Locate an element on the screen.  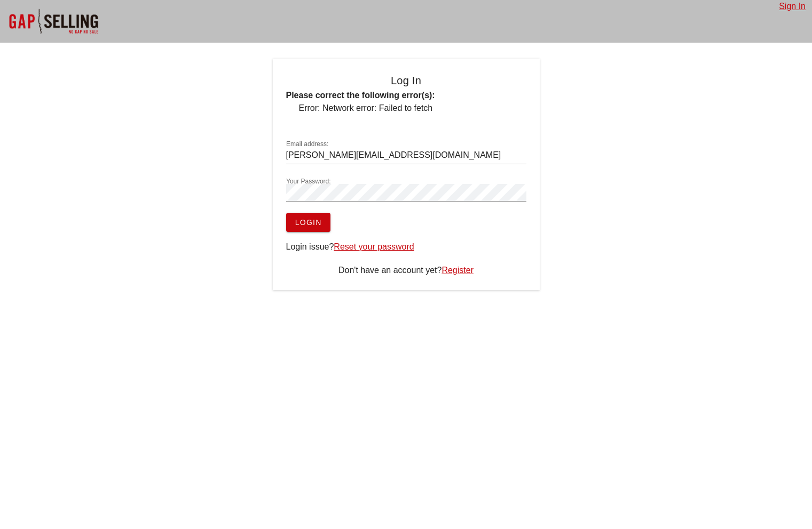
div: Login issue? is located at coordinates (406, 247).